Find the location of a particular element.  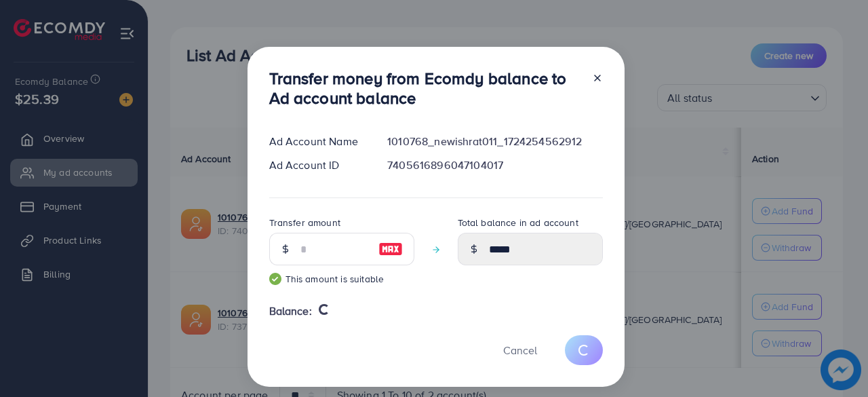

button: Cancel is located at coordinates (520, 350).